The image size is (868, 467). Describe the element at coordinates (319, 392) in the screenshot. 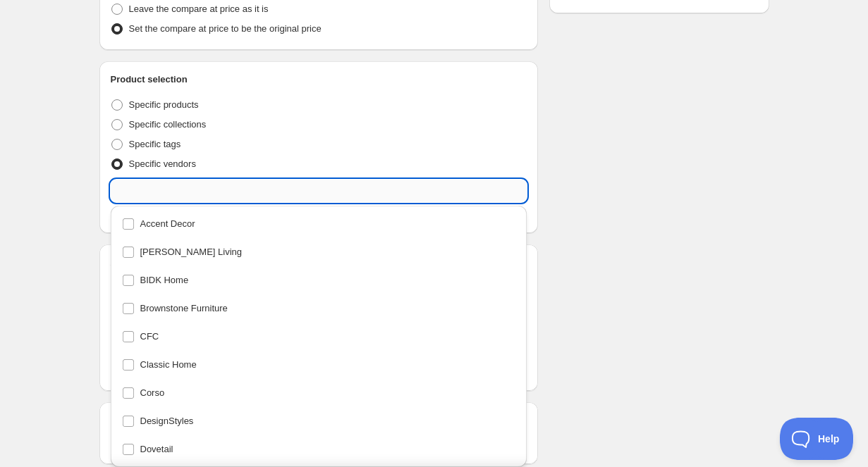

I see `li: Corso` at that location.